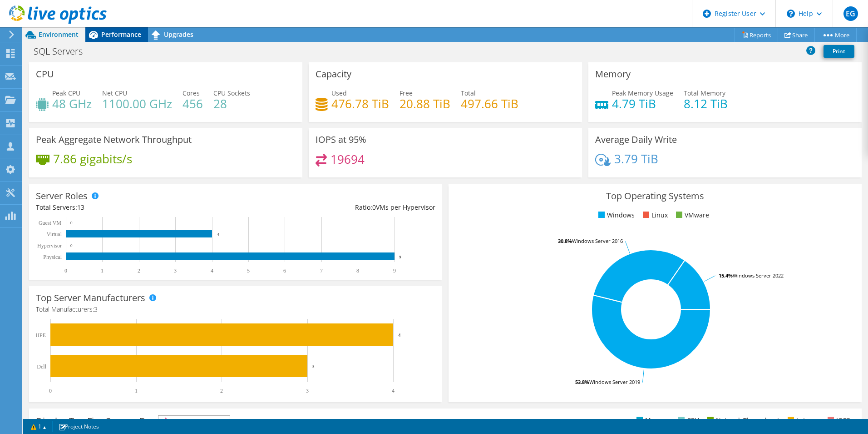 Image resolution: width=868 pixels, height=434 pixels. Describe the element at coordinates (839, 51) in the screenshot. I see `a: Print` at that location.